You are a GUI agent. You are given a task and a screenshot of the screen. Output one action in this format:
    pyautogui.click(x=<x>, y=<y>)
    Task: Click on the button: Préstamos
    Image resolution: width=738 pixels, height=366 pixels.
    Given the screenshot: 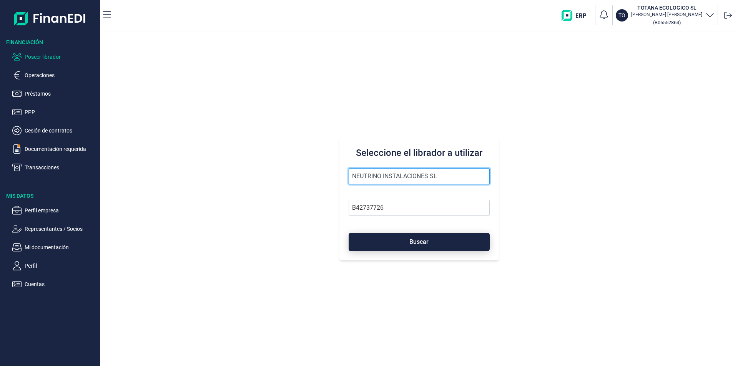 What is the action you would take?
    pyautogui.click(x=55, y=94)
    